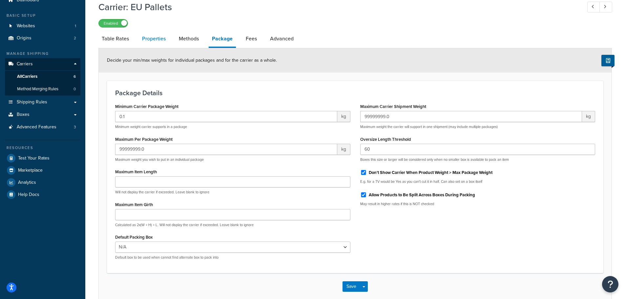 The image size is (625, 299). Describe the element at coordinates (136, 172) in the screenshot. I see `label: Maximum Item Length` at that location.